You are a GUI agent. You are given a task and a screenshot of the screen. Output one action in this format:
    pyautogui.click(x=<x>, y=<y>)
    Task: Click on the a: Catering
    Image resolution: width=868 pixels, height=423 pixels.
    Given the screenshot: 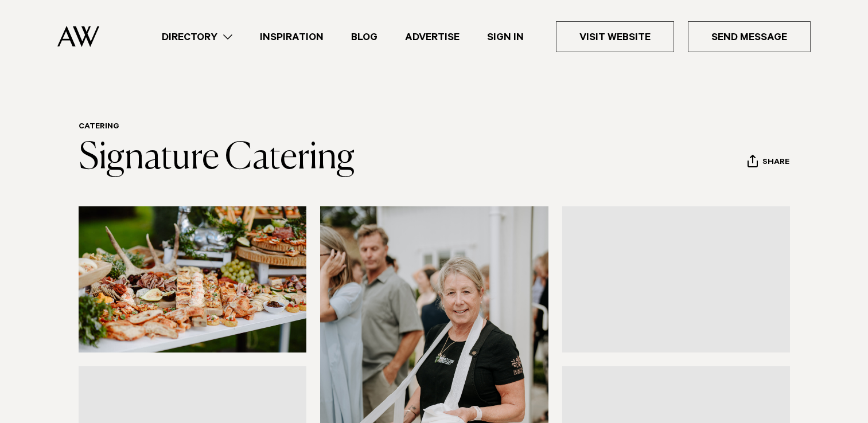 What is the action you would take?
    pyautogui.click(x=99, y=127)
    